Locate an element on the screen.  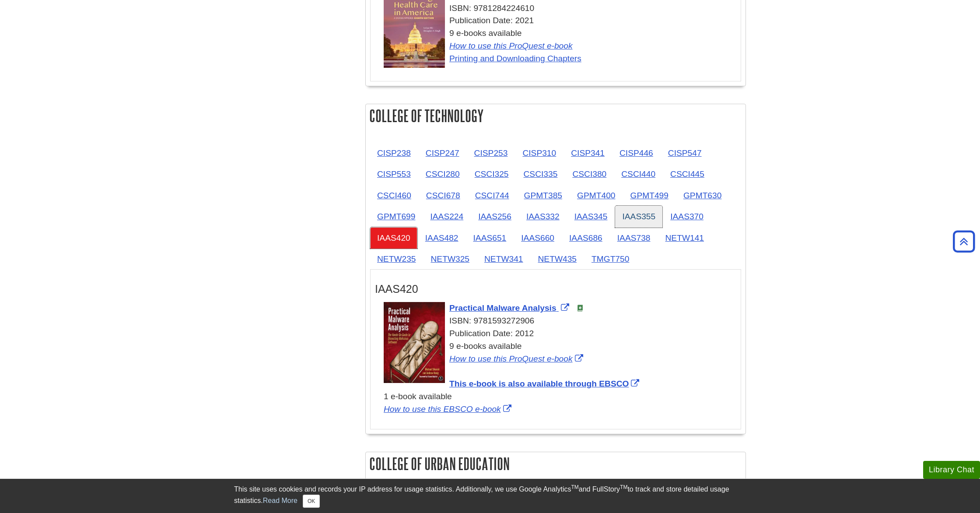
h2: College of Technology is located at coordinates (556, 115).